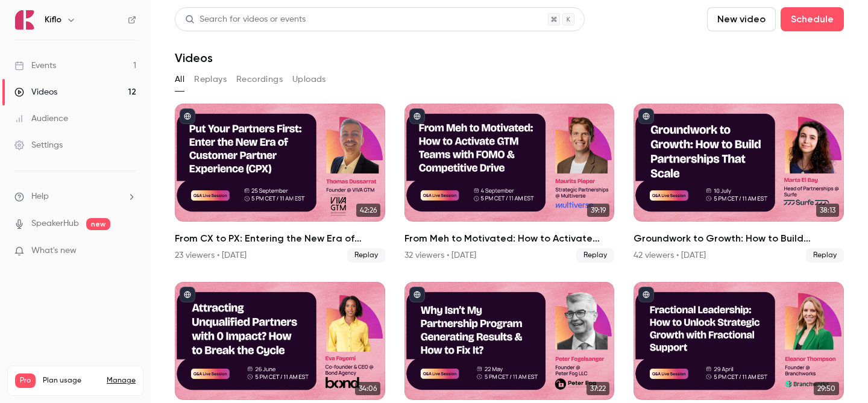  Describe the element at coordinates (36, 92) in the screenshot. I see `div: Videos` at that location.